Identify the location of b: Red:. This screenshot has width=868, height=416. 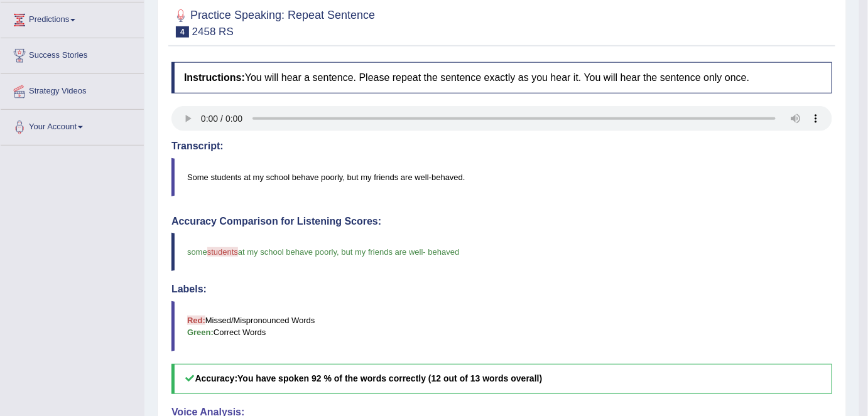
(196, 320).